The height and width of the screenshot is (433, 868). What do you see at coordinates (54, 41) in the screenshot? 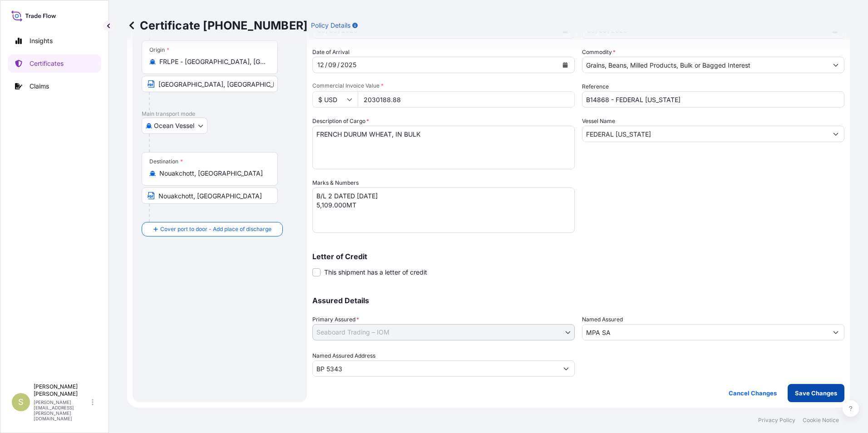
I see `a: Insights` at bounding box center [54, 41].